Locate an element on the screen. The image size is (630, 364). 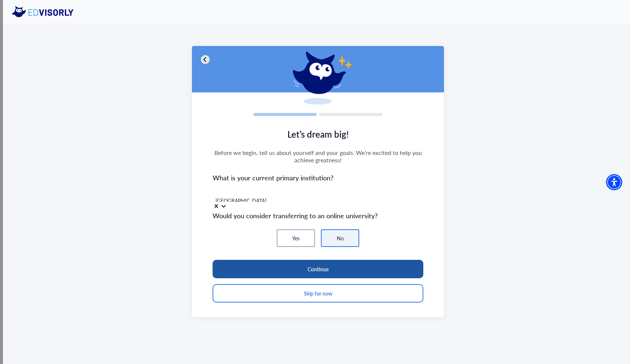
button: Yes is located at coordinates (296, 238).